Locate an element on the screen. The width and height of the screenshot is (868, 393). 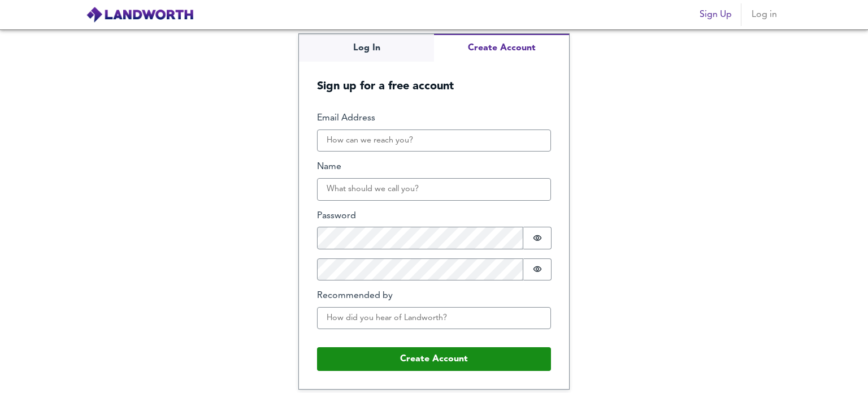
span: Sign Up is located at coordinates (716, 15).